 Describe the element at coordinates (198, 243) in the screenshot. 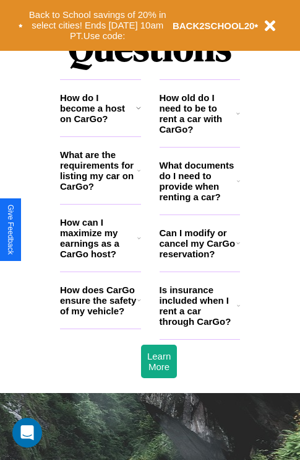

I see `h3: Can I modify or cancel my CarGo reservation?` at that location.